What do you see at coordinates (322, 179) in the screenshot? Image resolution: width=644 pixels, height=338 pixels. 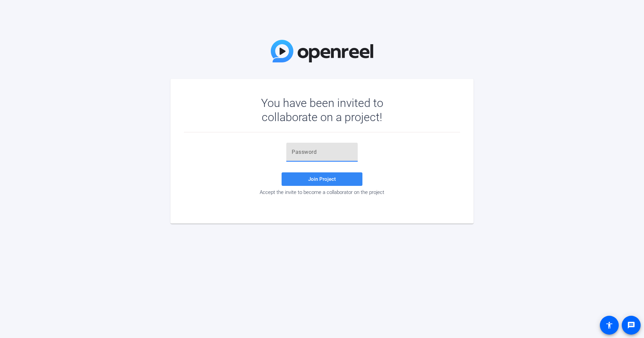 I see `button: Join Project` at bounding box center [322, 179].